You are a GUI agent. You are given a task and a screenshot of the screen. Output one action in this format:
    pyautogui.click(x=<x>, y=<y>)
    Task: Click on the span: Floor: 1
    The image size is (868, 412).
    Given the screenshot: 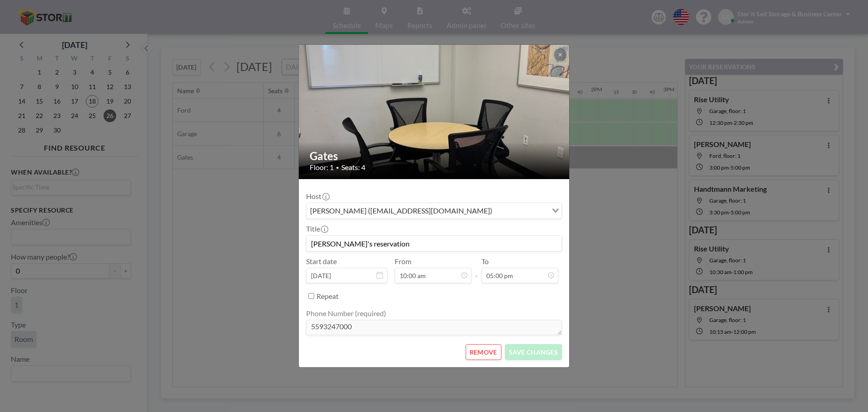 What is the action you would take?
    pyautogui.click(x=322, y=167)
    